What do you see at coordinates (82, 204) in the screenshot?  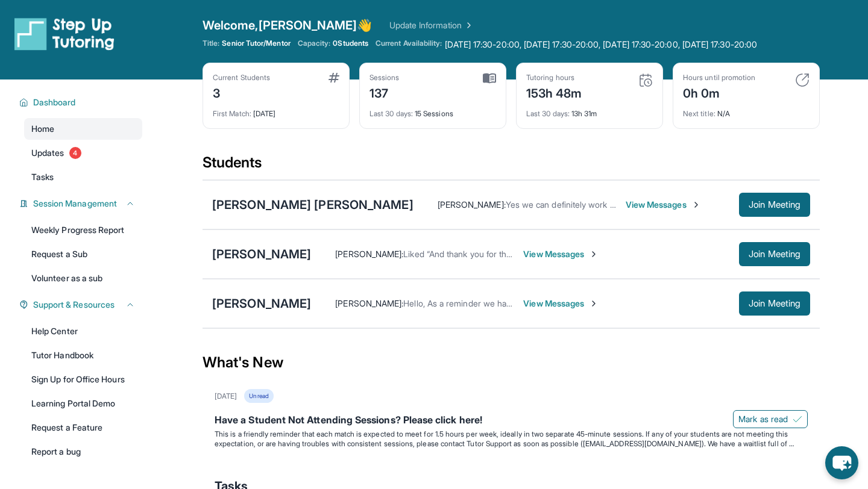 I see `button: Session Management` at bounding box center [82, 204].